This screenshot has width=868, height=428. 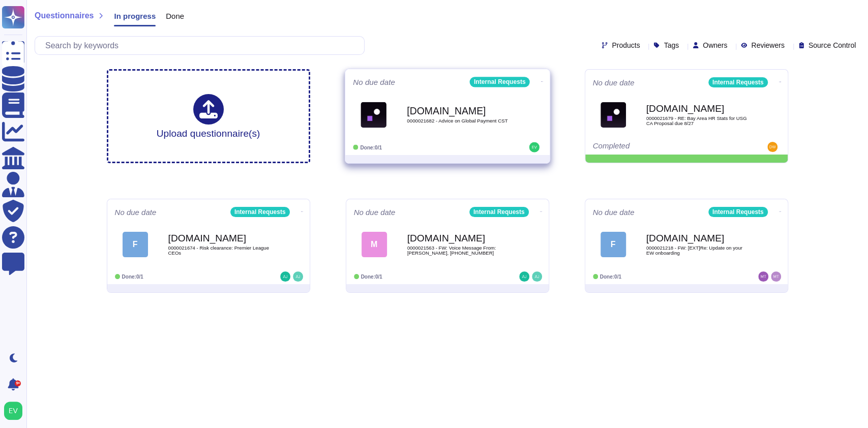 What do you see at coordinates (18, 383) in the screenshot?
I see `div: 9+` at bounding box center [18, 383].